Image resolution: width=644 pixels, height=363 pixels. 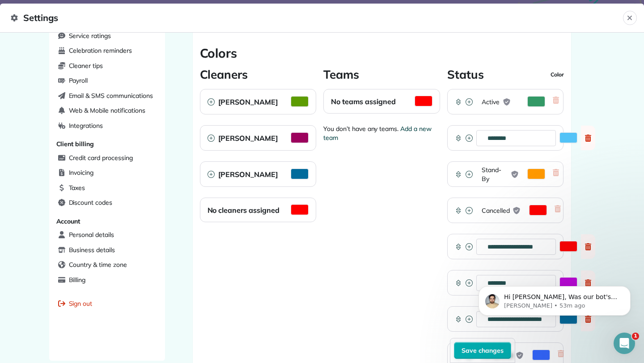 I want to click on a: Email & SMS communications, so click(x=107, y=96).